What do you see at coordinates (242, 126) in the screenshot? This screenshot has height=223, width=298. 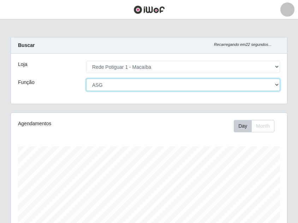 I see `button: Day` at bounding box center [242, 126].